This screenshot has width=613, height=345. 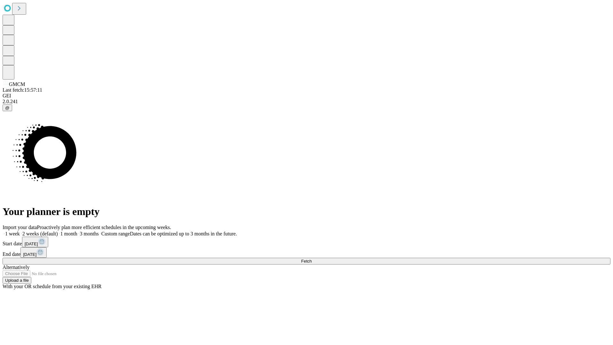 What do you see at coordinates (306, 261) in the screenshot?
I see `span: Fetch` at bounding box center [306, 261].